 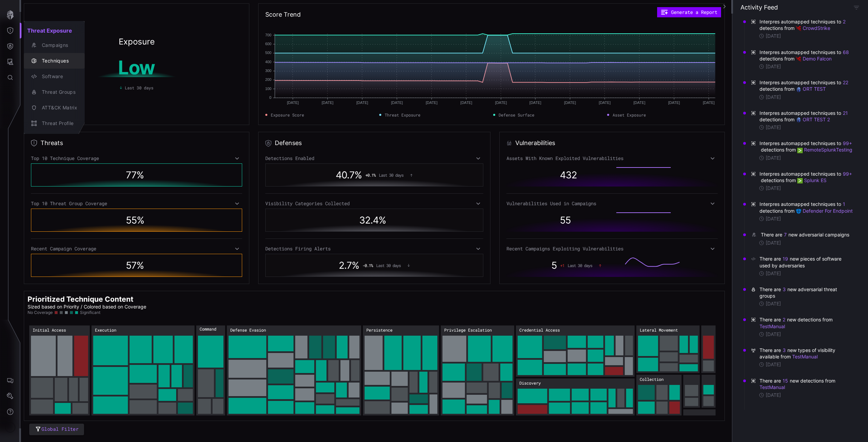 I want to click on div: Threat Profile, so click(x=58, y=123).